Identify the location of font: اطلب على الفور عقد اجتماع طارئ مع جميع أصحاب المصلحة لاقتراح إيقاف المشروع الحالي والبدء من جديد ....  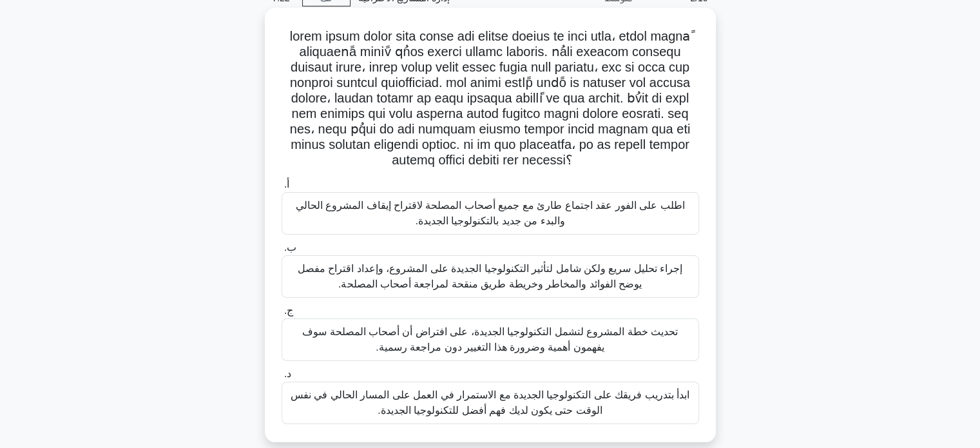
(490, 213).